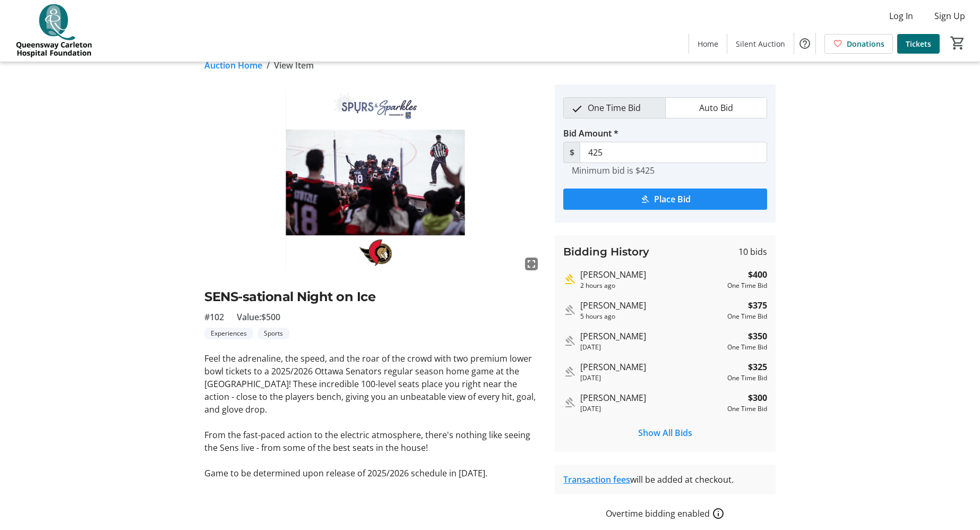 The height and width of the screenshot is (530, 980). Describe the element at coordinates (607, 252) in the screenshot. I see `h3: Bidding History` at that location.